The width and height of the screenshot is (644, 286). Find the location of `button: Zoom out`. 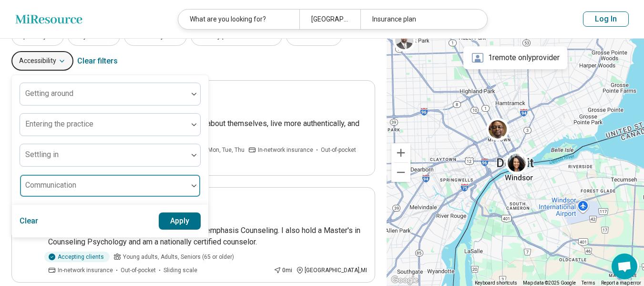

button: Zoom out is located at coordinates (401, 172).